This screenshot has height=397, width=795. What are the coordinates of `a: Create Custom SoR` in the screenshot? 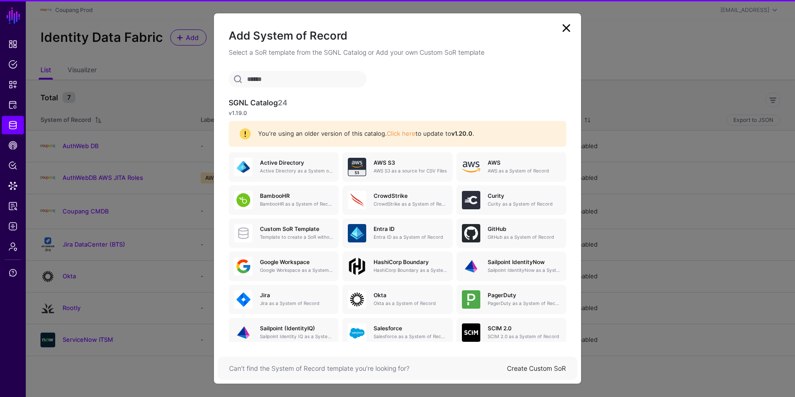 It's located at (537, 368).